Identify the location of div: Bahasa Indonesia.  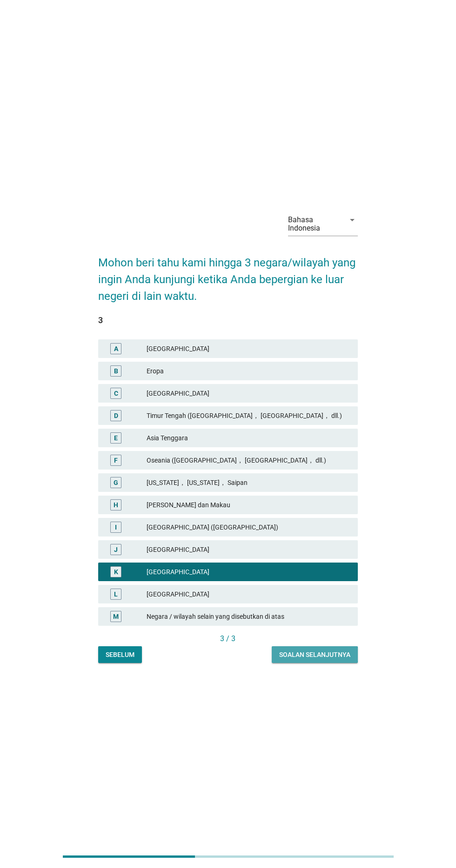
(313, 224).